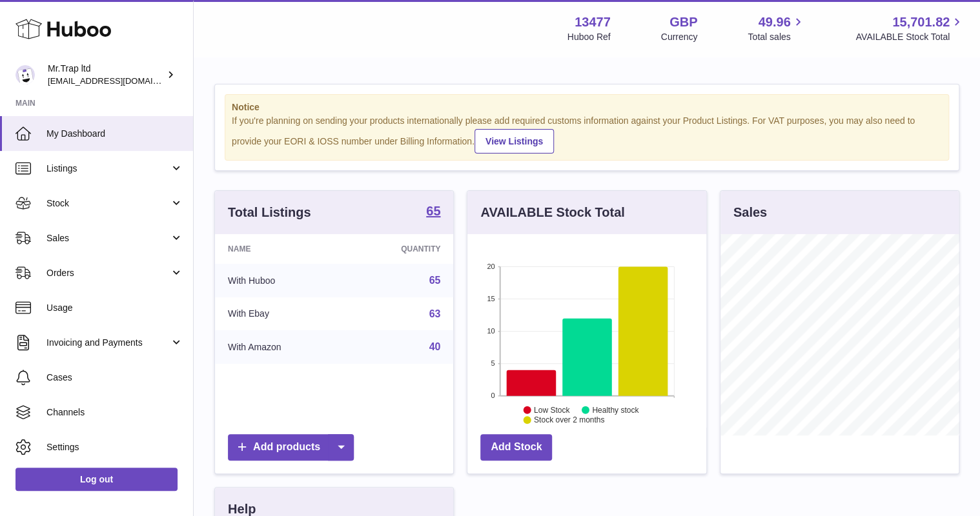 This screenshot has height=516, width=980. Describe the element at coordinates (593, 22) in the screenshot. I see `strong: 13477` at that location.